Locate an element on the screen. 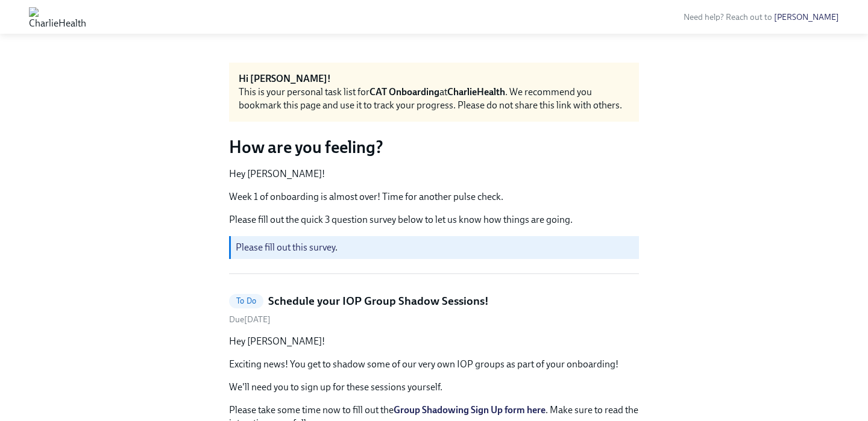  p: Exciting news! You get to shadow some of our very own IOP groups as part of your onboarding! is located at coordinates (434, 365).